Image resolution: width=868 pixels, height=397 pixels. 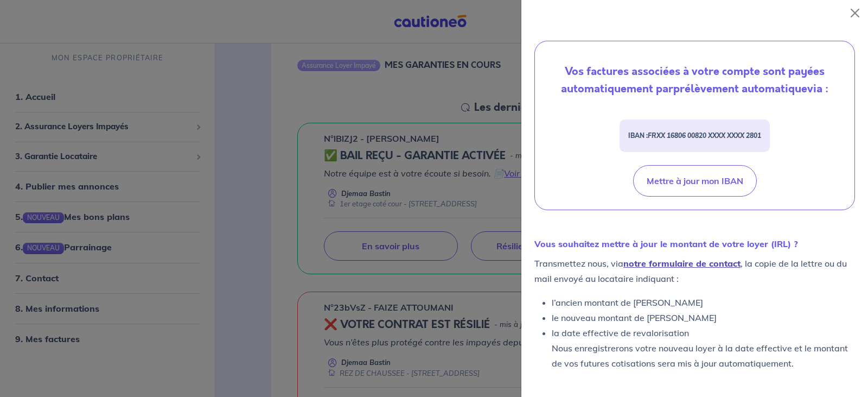 I want to click on li: la date effective de revalorisation Nous enregistrerons votre nouveau loyer à la date effective e..., so click(x=704, y=348).